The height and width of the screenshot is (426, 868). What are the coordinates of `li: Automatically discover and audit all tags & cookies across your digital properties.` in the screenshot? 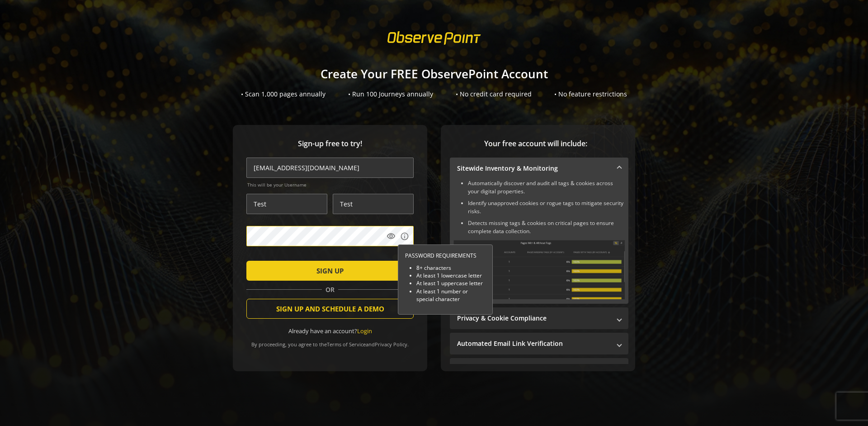 It's located at (546, 188).